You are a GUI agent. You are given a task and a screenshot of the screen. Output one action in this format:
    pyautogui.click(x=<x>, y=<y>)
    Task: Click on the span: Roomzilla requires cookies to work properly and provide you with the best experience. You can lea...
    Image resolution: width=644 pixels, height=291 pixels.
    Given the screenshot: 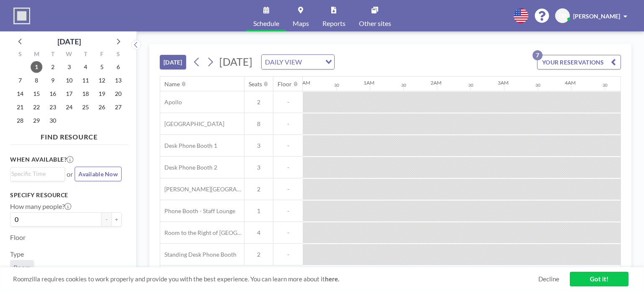 What is the action you would take?
    pyautogui.click(x=276, y=279)
    